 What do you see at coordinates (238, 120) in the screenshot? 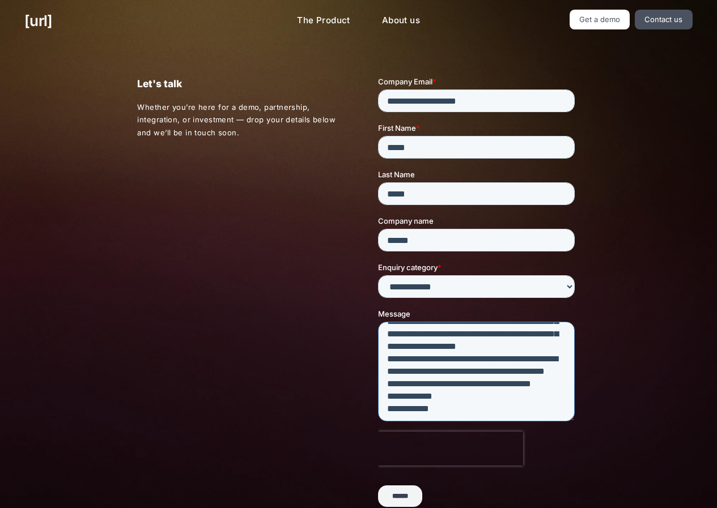
I see `p: Whether you’re here for a demo, partnership, integration, or investment — drop your details below...` at bounding box center [238, 120].